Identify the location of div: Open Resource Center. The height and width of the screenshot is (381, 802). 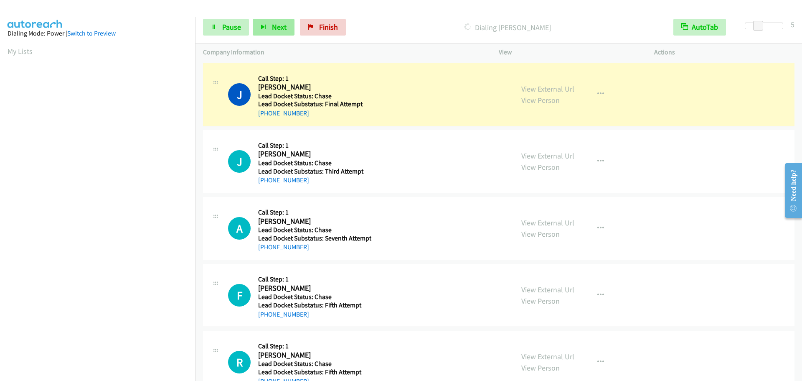
(15, 33).